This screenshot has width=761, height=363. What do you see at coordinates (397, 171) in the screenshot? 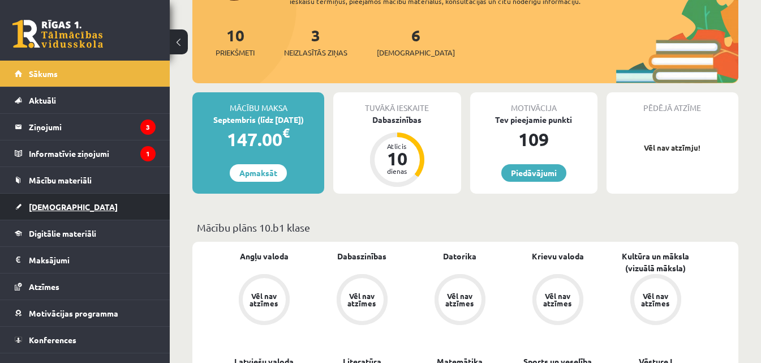
I see `div: dienas` at bounding box center [397, 171].